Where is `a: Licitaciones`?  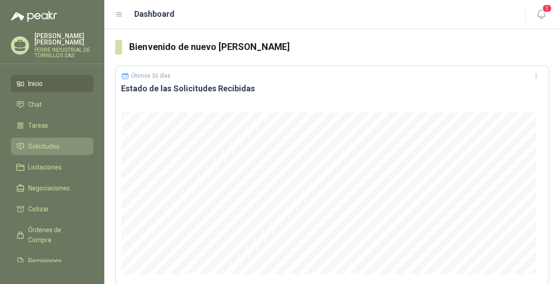
a: Licitaciones is located at coordinates (52, 167).